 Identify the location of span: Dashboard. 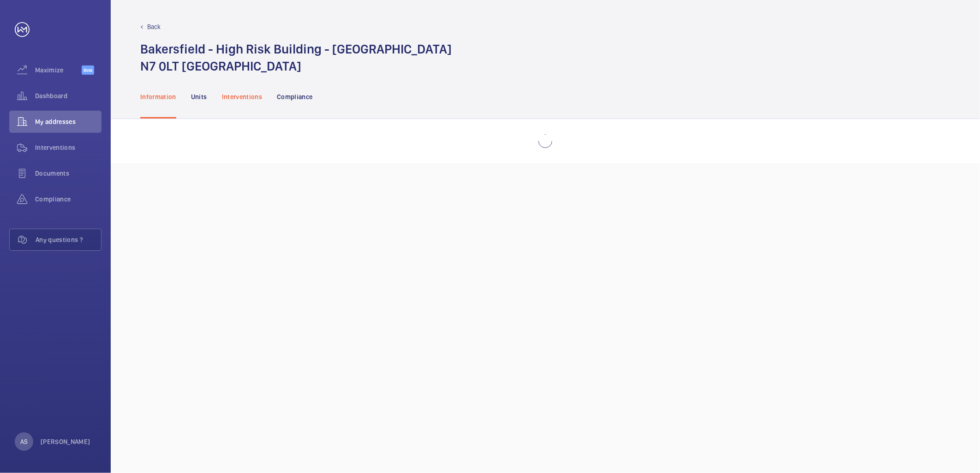
(69, 96).